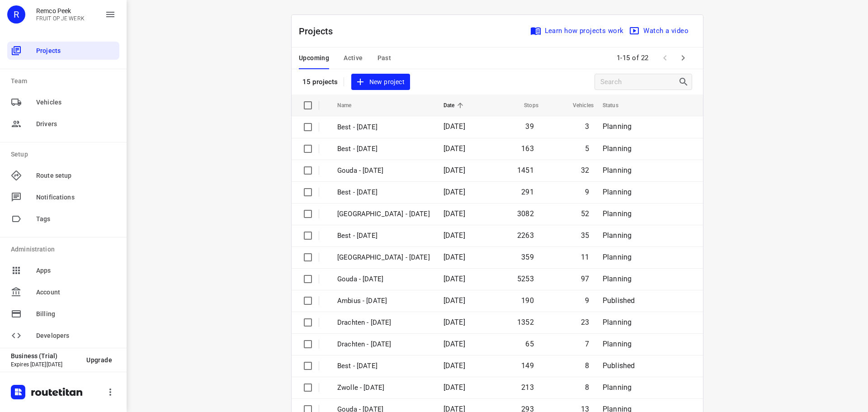  What do you see at coordinates (640, 82) in the screenshot?
I see `input: Search projects` at bounding box center [640, 82].